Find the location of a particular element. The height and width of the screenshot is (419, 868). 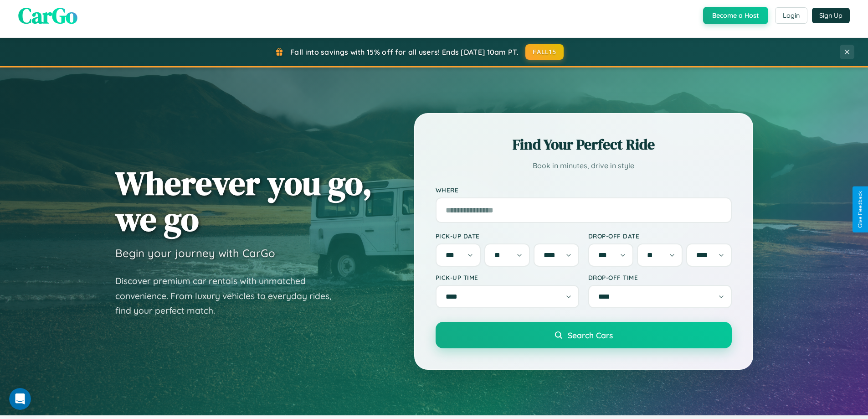

h1: Wherever you go, we go is located at coordinates (244, 201).